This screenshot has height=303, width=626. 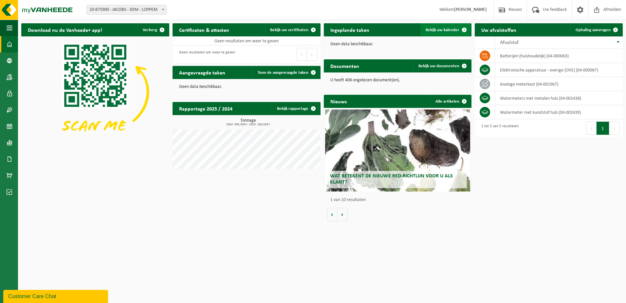 I want to click on a: Wat betekent de nieuwe RED-richtlijn voor u als klant?, so click(x=398, y=150).